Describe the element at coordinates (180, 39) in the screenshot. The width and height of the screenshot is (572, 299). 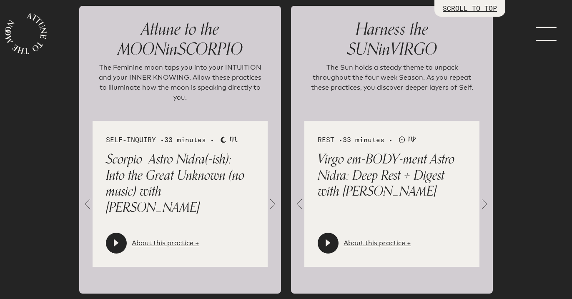
I see `p: MOON SCORPIO` at that location.